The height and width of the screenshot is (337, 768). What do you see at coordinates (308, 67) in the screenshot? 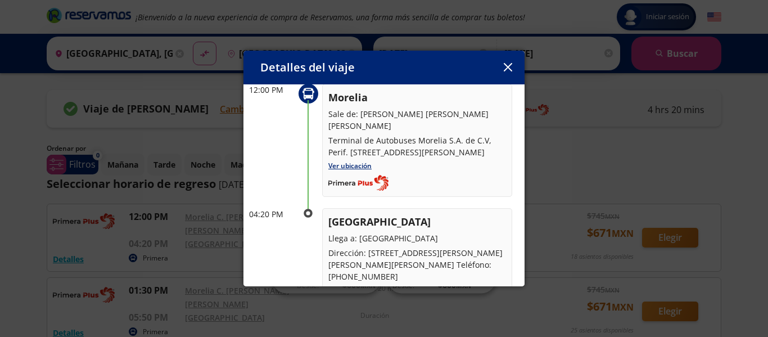
I see `p: Detalles del viaje` at bounding box center [308, 67].